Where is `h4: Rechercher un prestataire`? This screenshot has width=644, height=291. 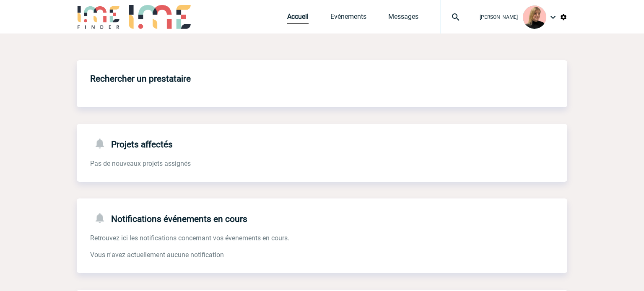 h4: Rechercher un prestataire is located at coordinates (141, 79).